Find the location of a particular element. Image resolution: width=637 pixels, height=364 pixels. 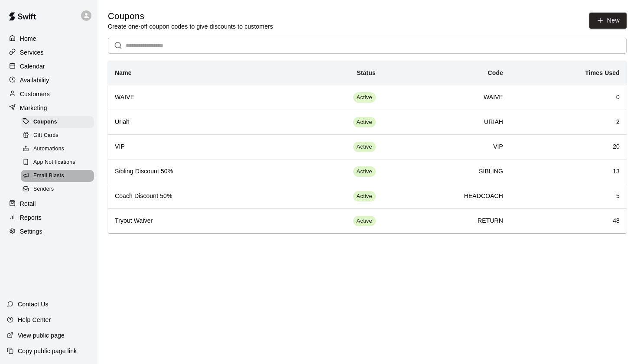

a: Home is located at coordinates (49, 38).